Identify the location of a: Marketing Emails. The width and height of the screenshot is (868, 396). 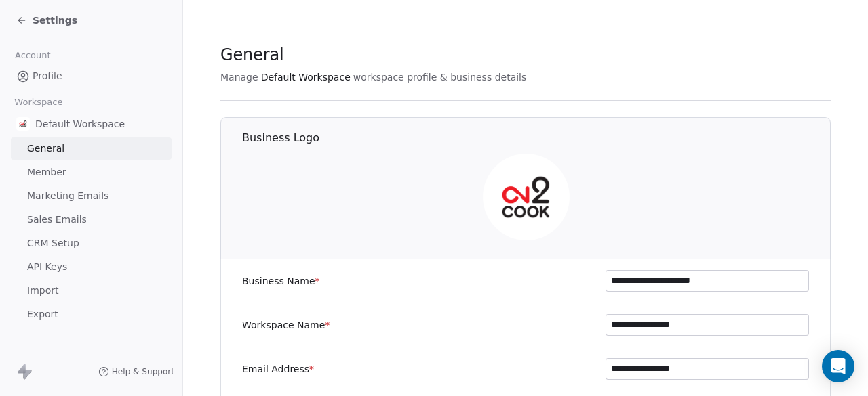
(91, 196).